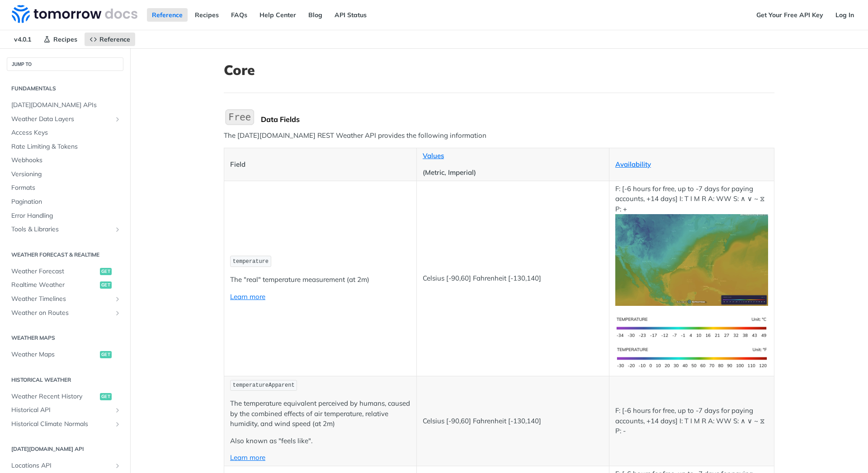 This screenshot has height=473, width=868. What do you see at coordinates (320, 414) in the screenshot?
I see `p: The temperature equivalent perceived by humans, caused by the combined effects of air temperature...` at bounding box center [320, 414].